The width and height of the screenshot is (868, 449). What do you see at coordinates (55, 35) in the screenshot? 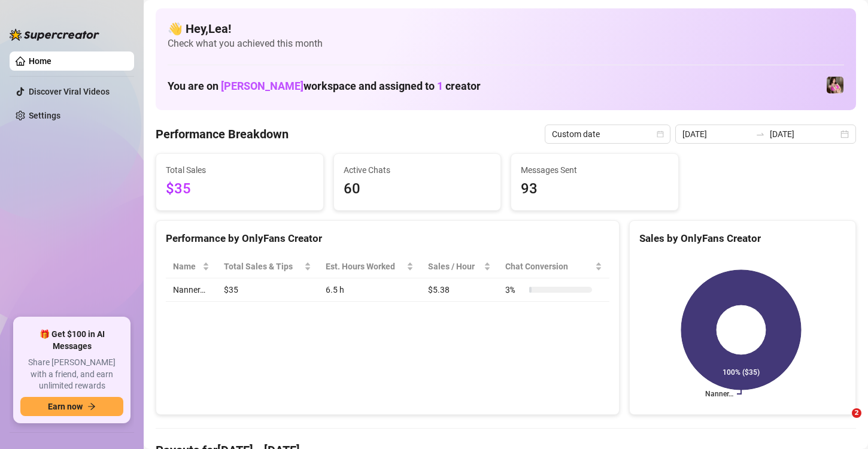
I see `img: logo-BBDzfeDw.svg` at bounding box center [55, 35].